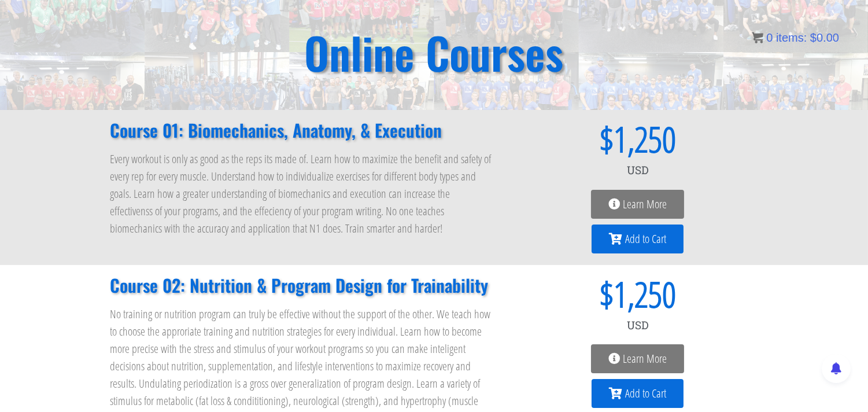  I want to click on a: 0 items: $0.00, so click(795, 37).